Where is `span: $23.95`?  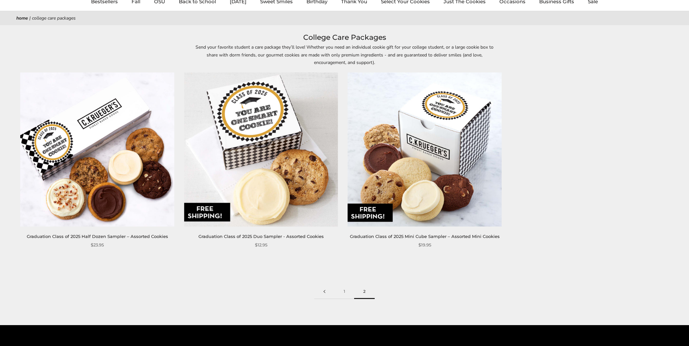
span: $23.95 is located at coordinates (97, 245).